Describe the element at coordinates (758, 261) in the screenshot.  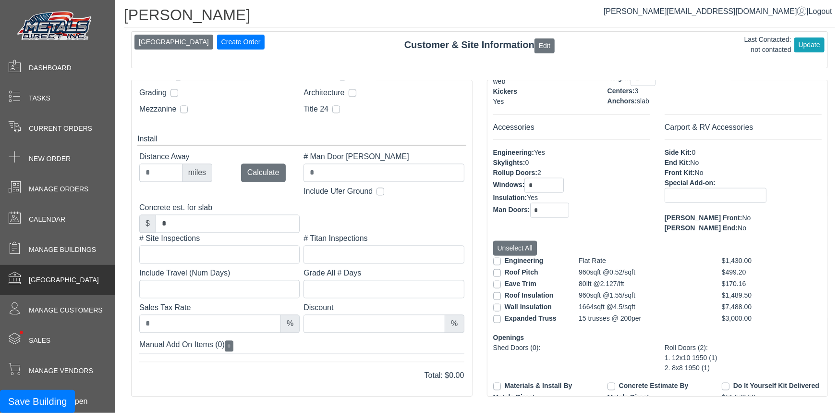
I see `div: $1,430.00` at that location.